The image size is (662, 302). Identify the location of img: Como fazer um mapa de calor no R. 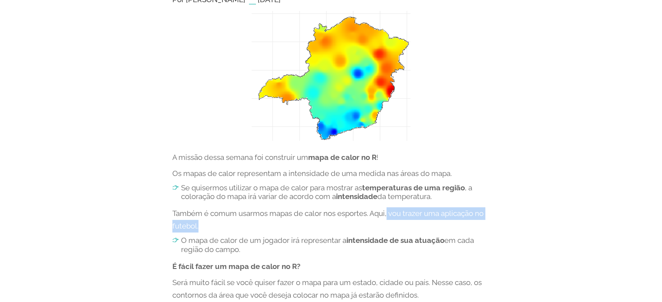
(331, 76).